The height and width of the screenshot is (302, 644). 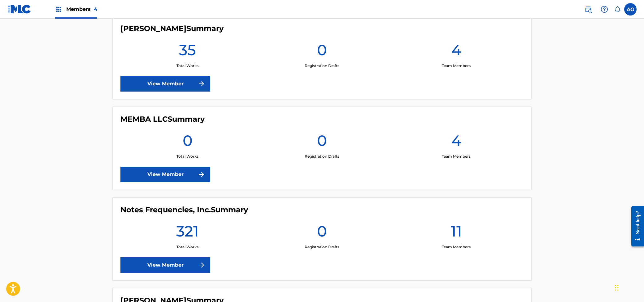 I want to click on div: Chat Widget, so click(x=629, y=287).